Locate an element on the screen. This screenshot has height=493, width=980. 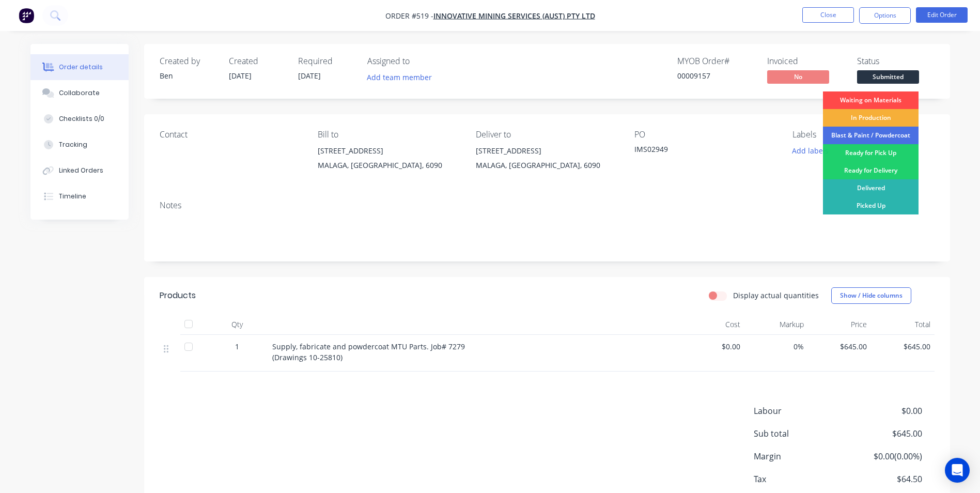
div: Ready for Delivery is located at coordinates (870, 170).